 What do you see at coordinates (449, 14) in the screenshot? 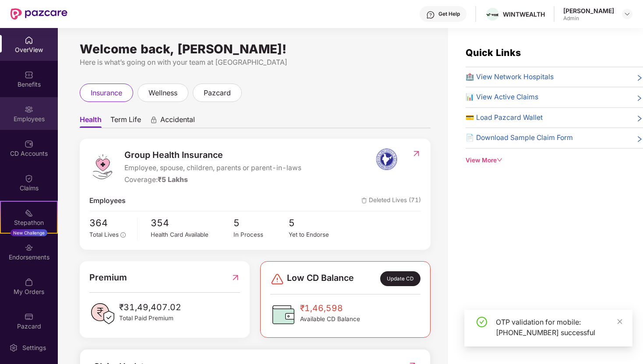
I see `div: Get Help` at bounding box center [449, 14].